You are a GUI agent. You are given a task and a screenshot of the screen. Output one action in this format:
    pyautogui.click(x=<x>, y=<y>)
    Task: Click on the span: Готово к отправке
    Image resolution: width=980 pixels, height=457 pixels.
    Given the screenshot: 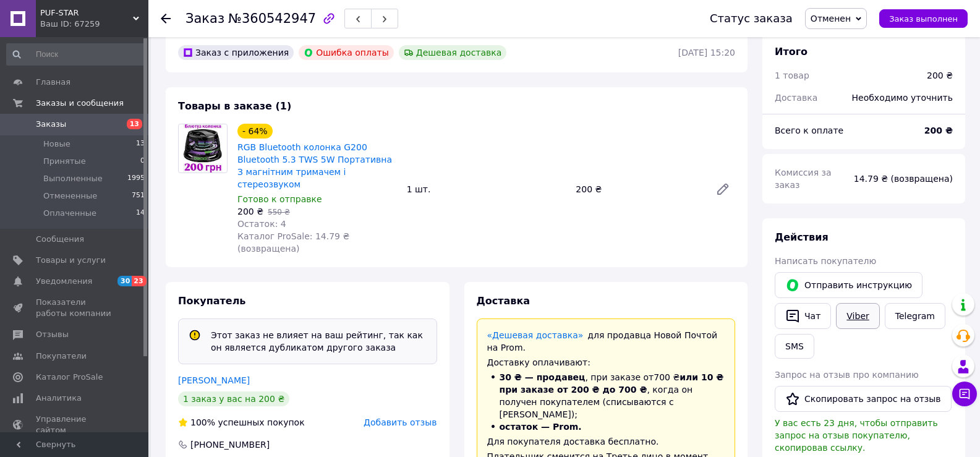 What is the action you would take?
    pyautogui.click(x=280, y=199)
    